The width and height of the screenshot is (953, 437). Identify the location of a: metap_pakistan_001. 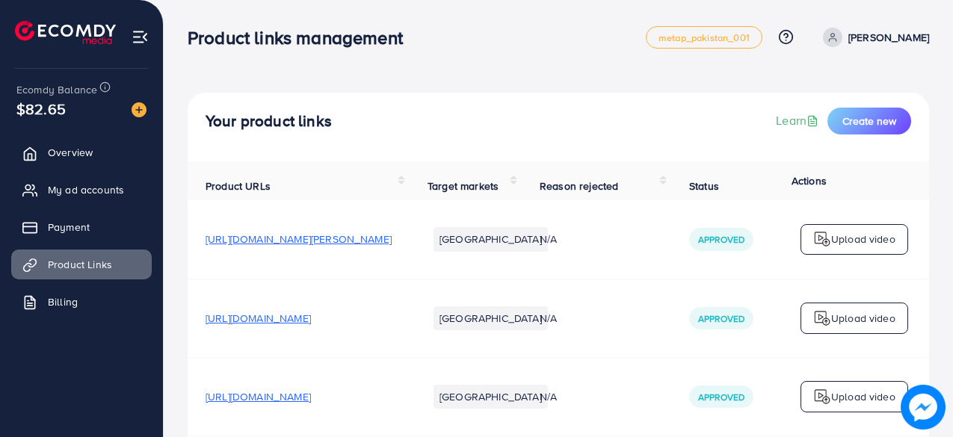
(704, 37).